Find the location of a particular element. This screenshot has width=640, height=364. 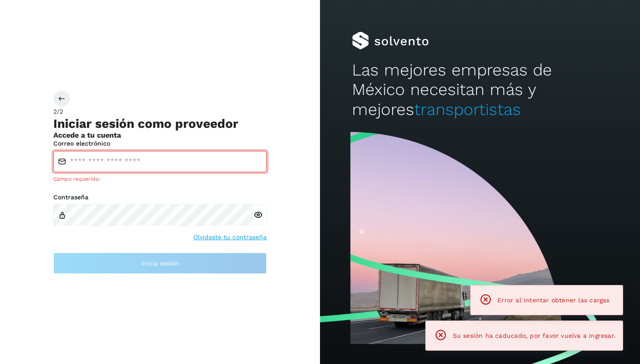

span: transportistas is located at coordinates (468, 109).